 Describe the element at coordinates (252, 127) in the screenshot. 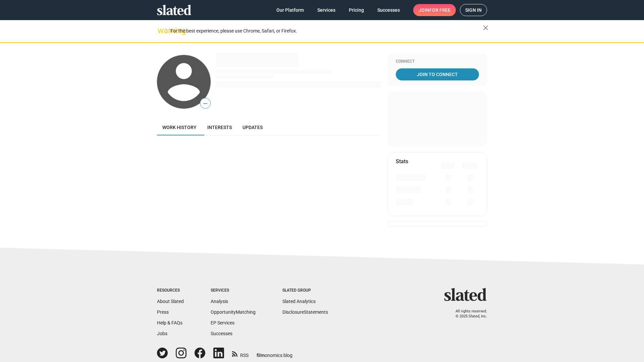

I see `span: Updates` at that location.